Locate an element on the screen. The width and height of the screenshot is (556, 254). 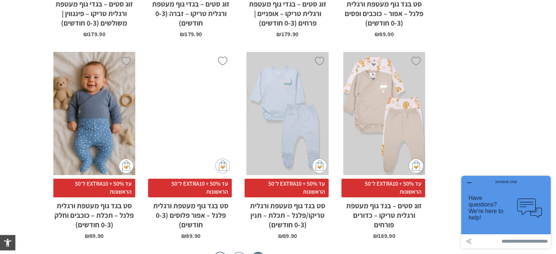
td: Have questions? We're here to help! is located at coordinates (29, 35).